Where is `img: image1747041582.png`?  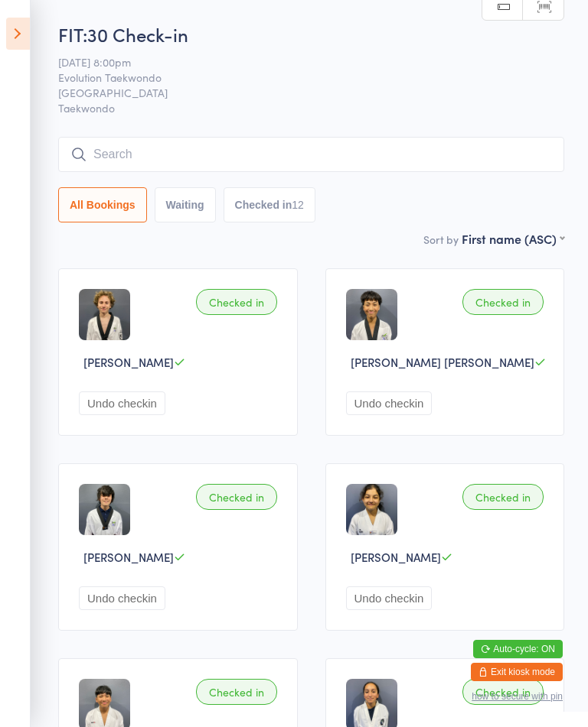 img: image1747041582.png is located at coordinates (104, 314).